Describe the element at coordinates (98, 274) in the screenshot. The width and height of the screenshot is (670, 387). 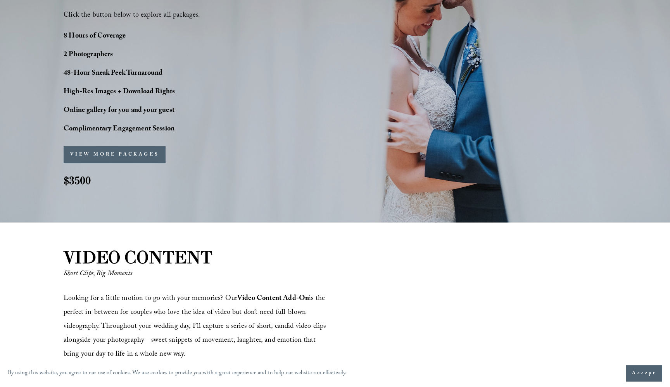
I see `em: Short Clips, Big Moments` at that location.